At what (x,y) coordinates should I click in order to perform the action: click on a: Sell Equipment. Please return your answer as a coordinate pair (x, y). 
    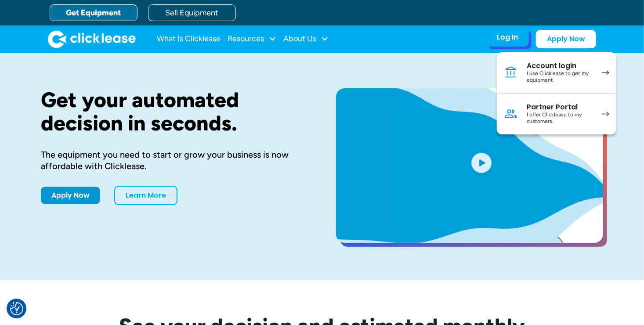
    Looking at the image, I should click on (192, 13).